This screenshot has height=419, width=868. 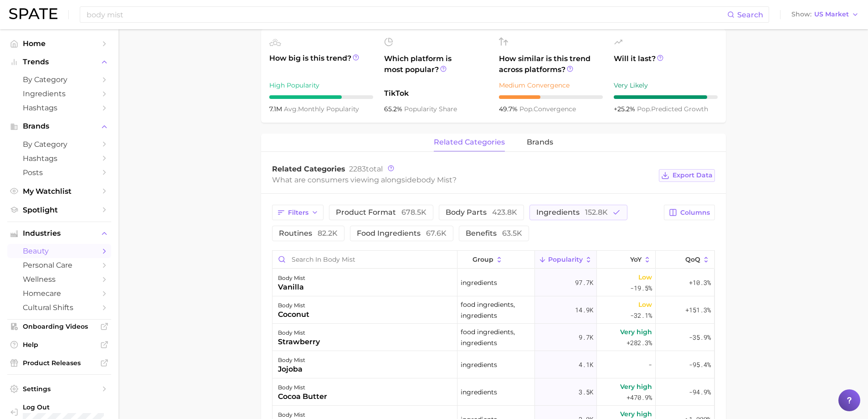 I want to click on span: 63.5k, so click(x=512, y=233).